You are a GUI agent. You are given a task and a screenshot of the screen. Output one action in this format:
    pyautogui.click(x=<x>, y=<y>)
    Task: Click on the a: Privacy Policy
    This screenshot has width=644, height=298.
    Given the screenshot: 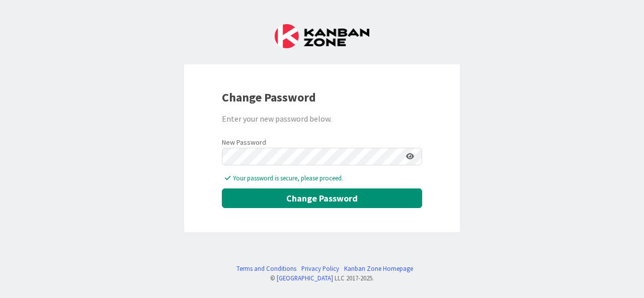 What is the action you would take?
    pyautogui.click(x=320, y=268)
    